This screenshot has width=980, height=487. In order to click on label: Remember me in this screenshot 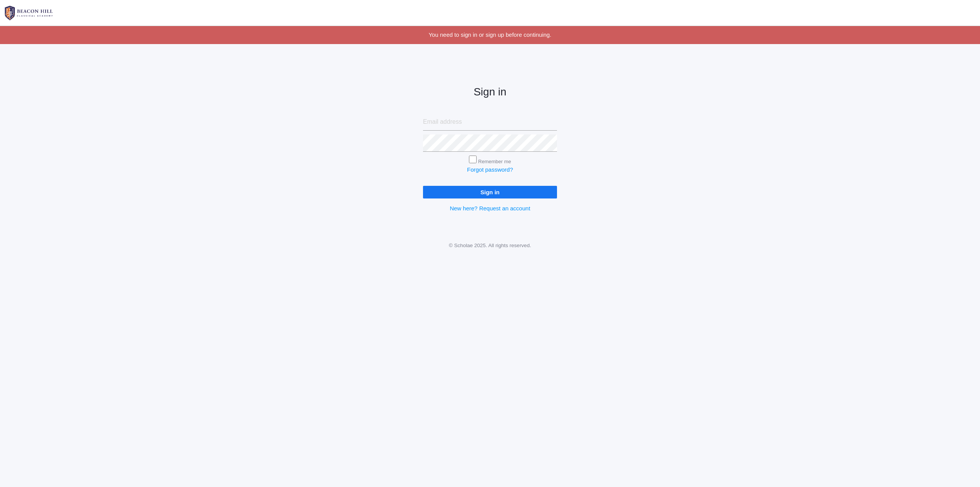, I will do `click(495, 161)`.